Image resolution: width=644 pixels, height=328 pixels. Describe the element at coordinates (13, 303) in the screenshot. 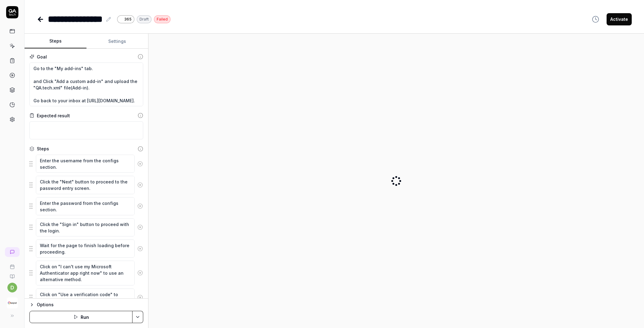

I see `img: Keepnet Logo` at that location.